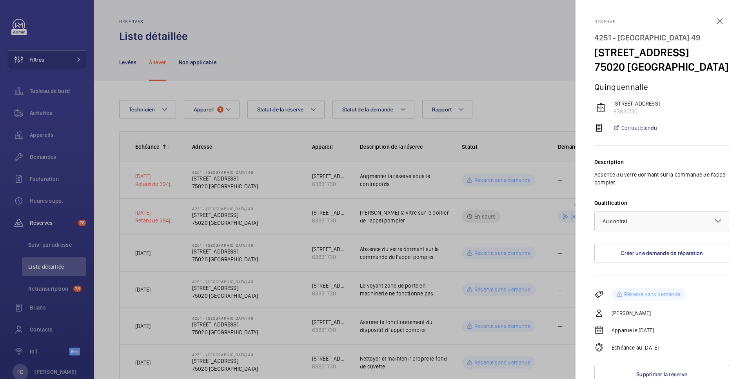  I want to click on p: Réserve, so click(662, 22).